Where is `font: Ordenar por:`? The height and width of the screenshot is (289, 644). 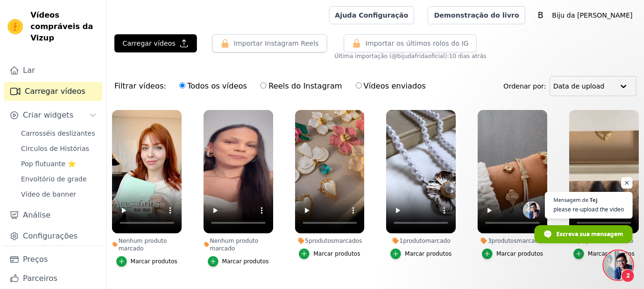 font: Ordenar por: is located at coordinates (524, 86).